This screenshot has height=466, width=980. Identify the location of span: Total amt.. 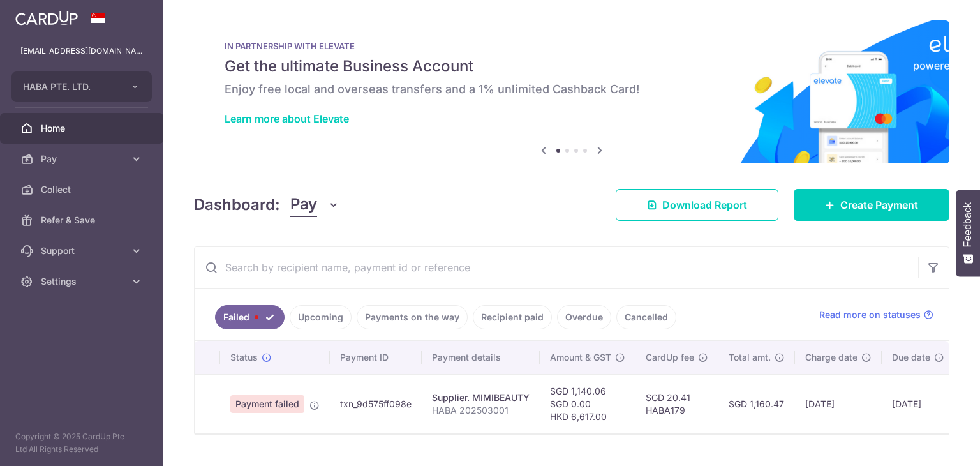
(750, 357).